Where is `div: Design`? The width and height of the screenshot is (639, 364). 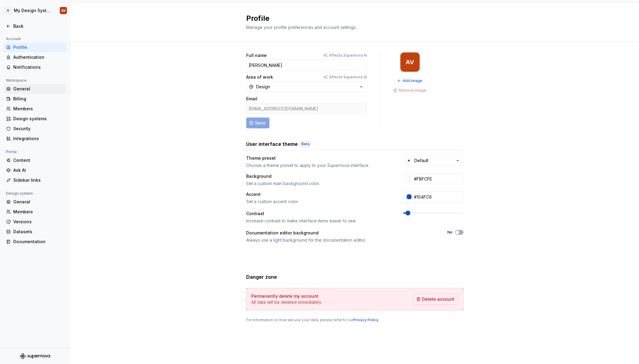
div: Design is located at coordinates (263, 87).